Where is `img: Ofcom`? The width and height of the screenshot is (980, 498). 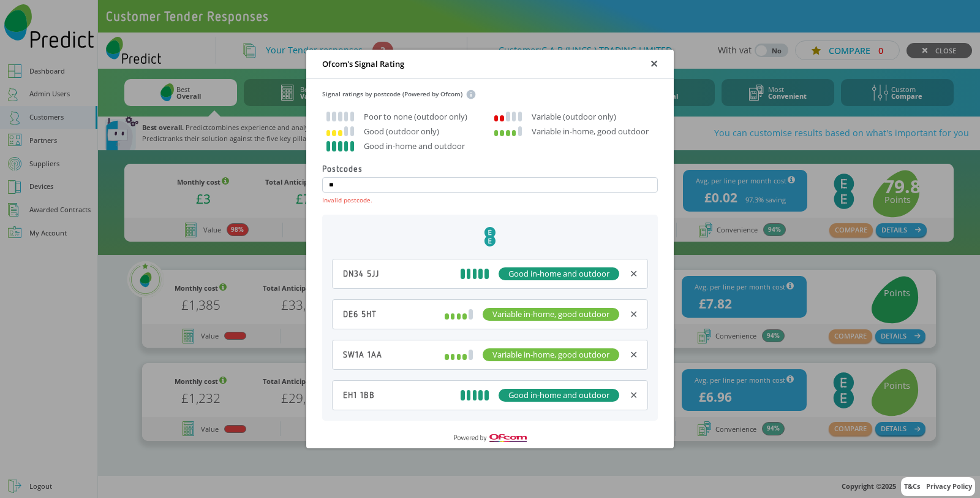 img: Ofcom is located at coordinates (490, 438).